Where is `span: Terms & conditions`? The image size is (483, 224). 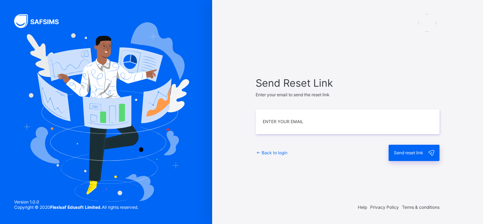
span: Terms & conditions is located at coordinates (421, 207).